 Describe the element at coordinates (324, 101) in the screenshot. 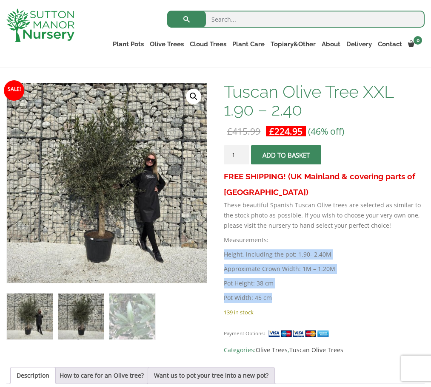

I see `h1: Tuscan Olive Tree XXL 1.90 – 2.40` at that location.